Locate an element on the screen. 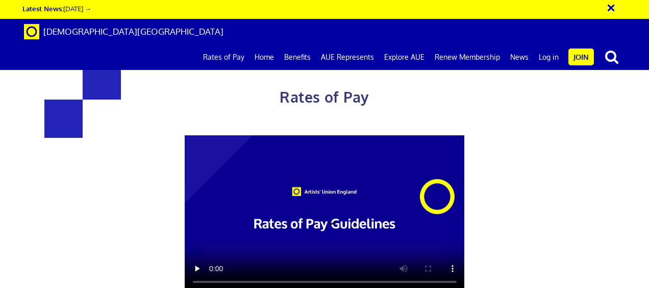  a: Benefits is located at coordinates (297, 57).